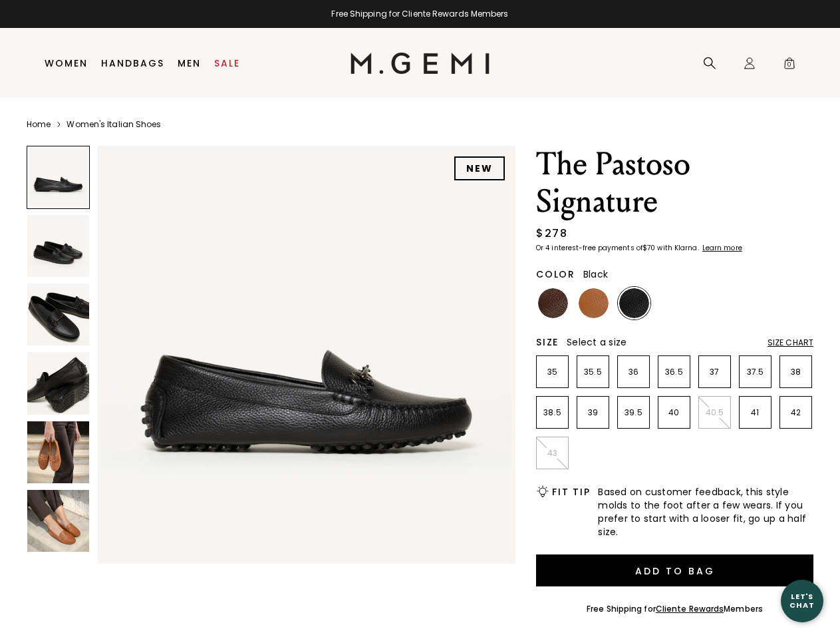  What do you see at coordinates (722, 248) in the screenshot?
I see `klarna-placement-style-cta: Learn more` at bounding box center [722, 248].